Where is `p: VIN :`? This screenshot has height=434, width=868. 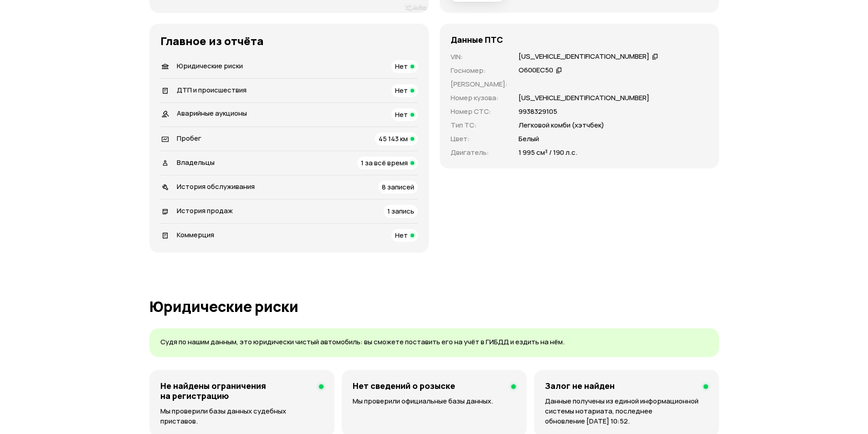 p: VIN : is located at coordinates (479, 57).